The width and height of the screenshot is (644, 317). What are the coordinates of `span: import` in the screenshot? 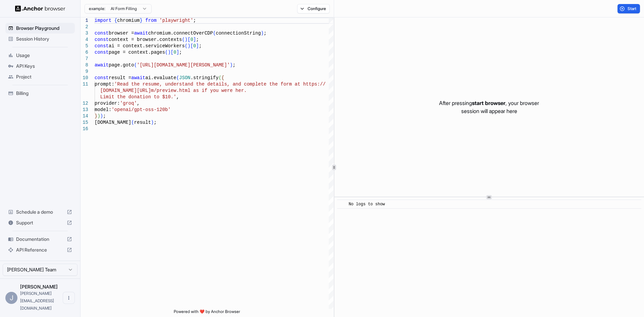 It's located at (103, 21).